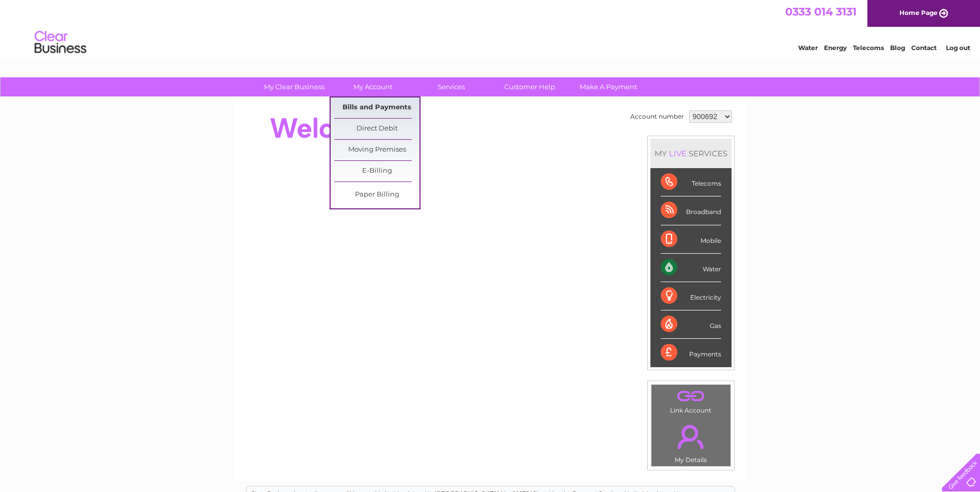 The width and height of the screenshot is (980, 492). I want to click on div: Mobile, so click(690, 240).